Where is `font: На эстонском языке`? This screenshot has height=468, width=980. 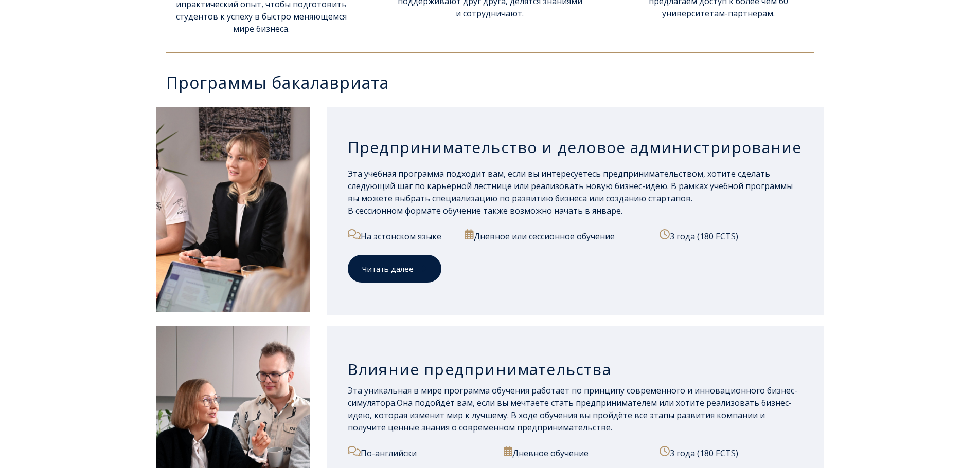
font: На эстонском языке is located at coordinates (401, 236).